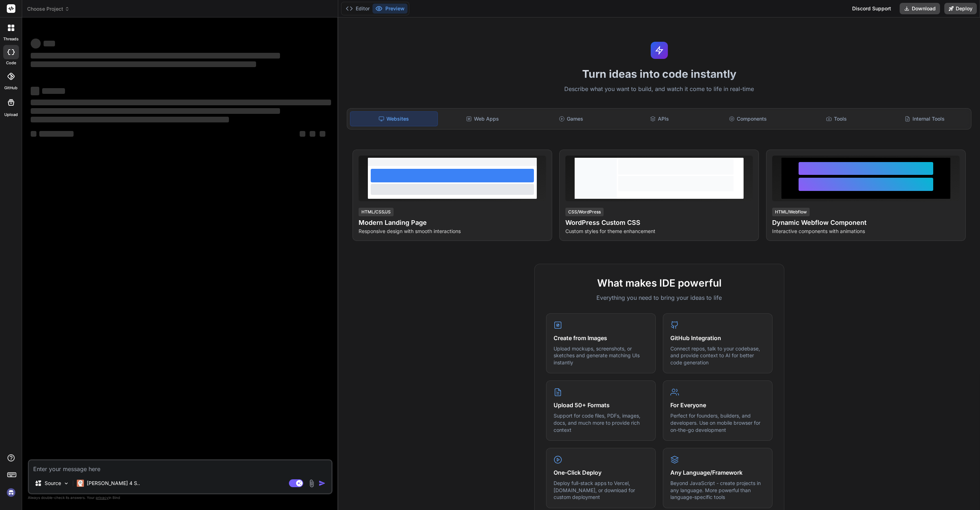  Describe the element at coordinates (601, 472) in the screenshot. I see `h4: One-Click Deploy` at that location.